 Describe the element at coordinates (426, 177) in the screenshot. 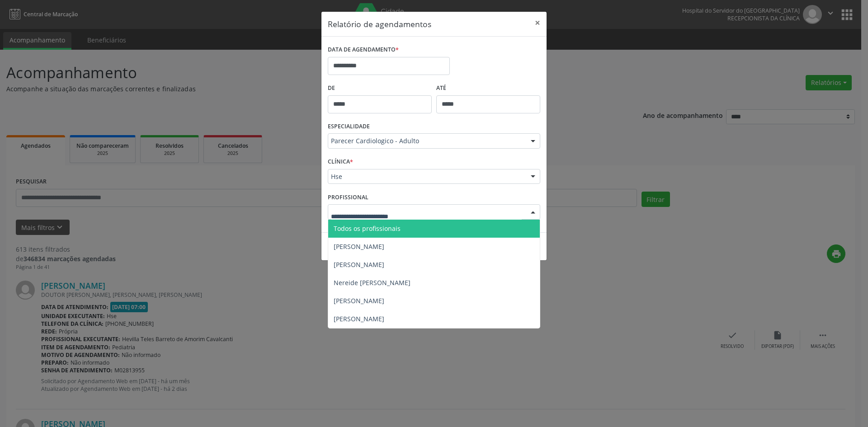

I see `span: Hse` at that location.